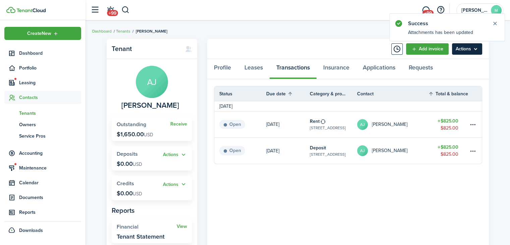 Image resolution: width=510 pixels, height=245 pixels. I want to click on span: Accounting, so click(50, 153).